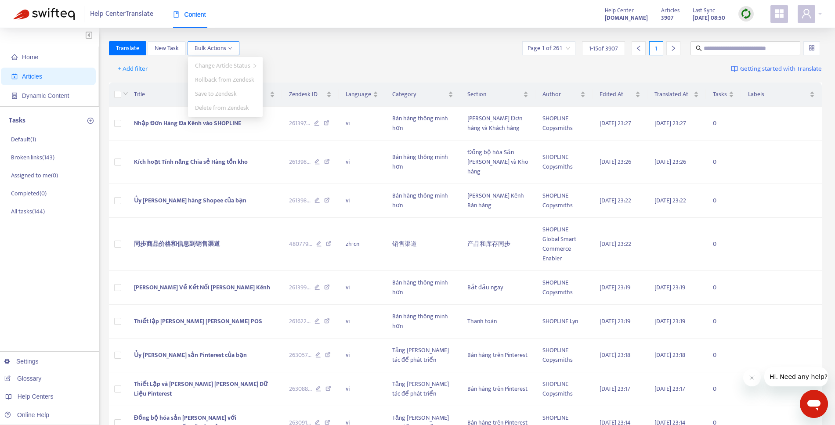 The height and width of the screenshot is (425, 835). Describe the element at coordinates (176, 15) in the screenshot. I see `span: book` at that location.